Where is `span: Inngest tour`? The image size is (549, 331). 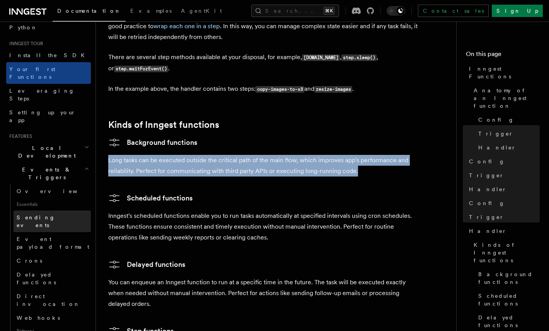
span: Inngest tour is located at coordinates (25, 44).